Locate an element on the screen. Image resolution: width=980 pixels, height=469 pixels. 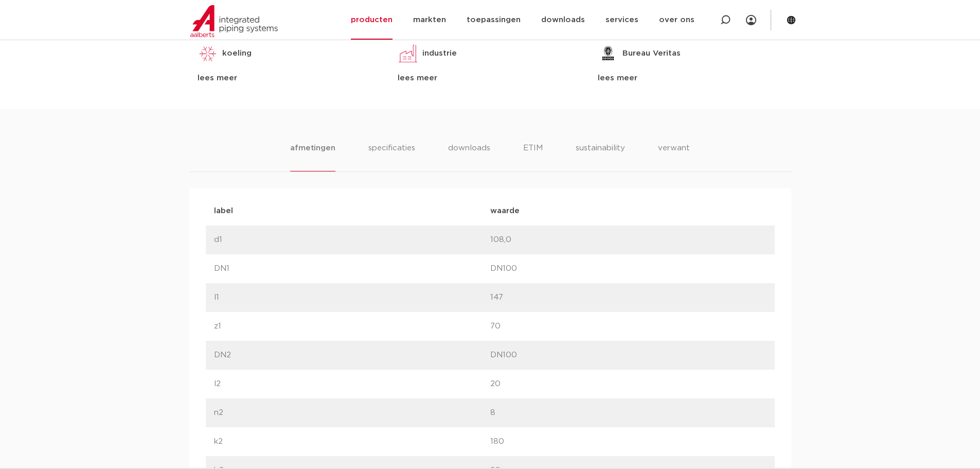
p: n2 is located at coordinates (352, 413).